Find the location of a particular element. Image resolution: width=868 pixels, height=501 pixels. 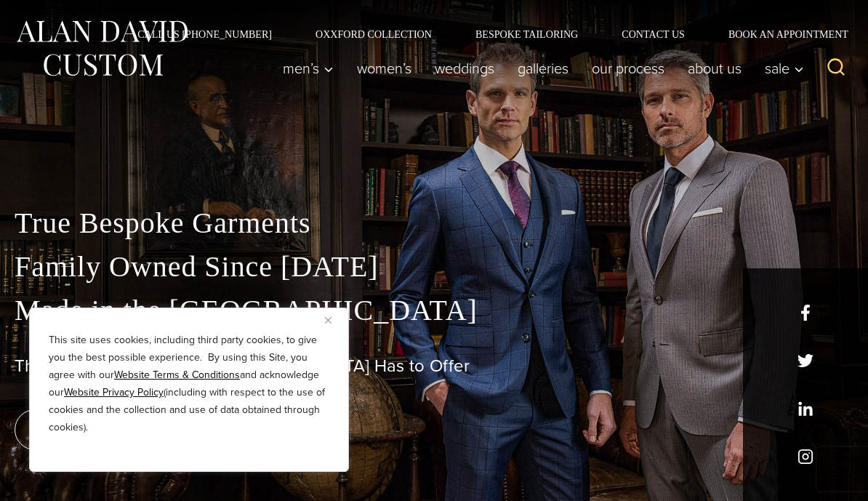

nav: Secondary Navigation is located at coordinates (484, 34).